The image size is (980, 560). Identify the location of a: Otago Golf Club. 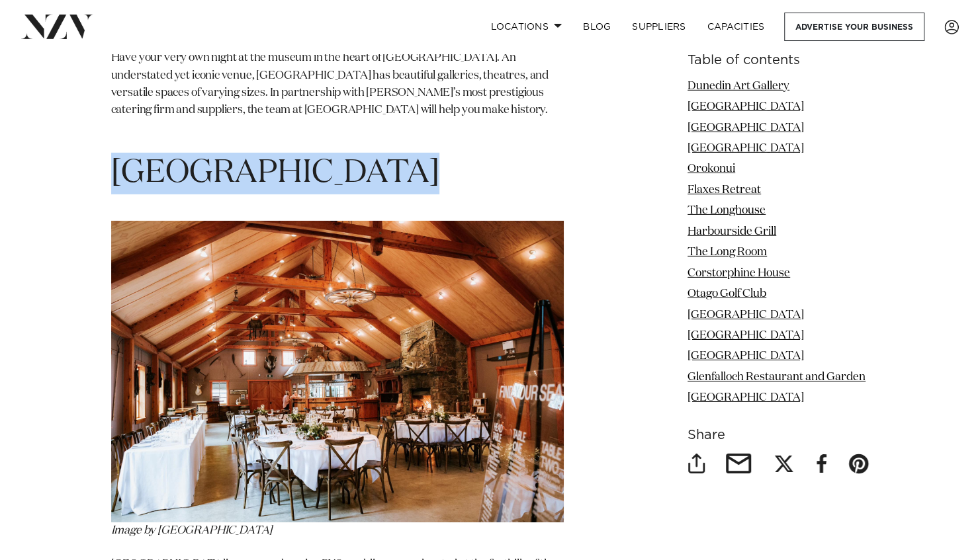
(726, 294).